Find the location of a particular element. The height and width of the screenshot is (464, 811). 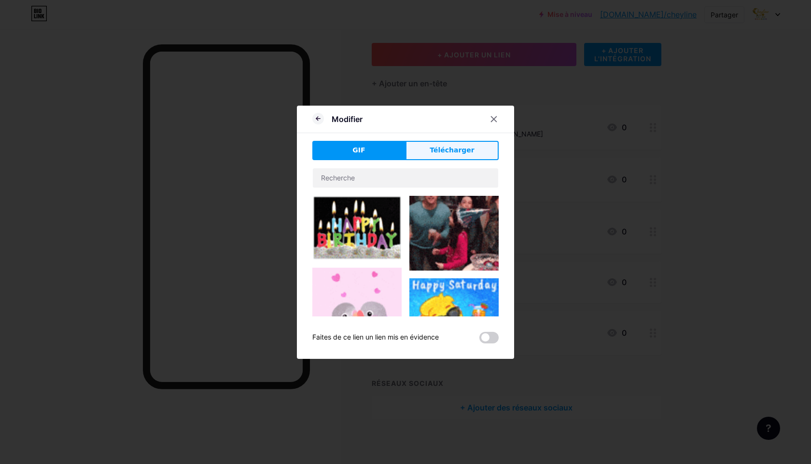

button: Télécharger is located at coordinates (452, 151).